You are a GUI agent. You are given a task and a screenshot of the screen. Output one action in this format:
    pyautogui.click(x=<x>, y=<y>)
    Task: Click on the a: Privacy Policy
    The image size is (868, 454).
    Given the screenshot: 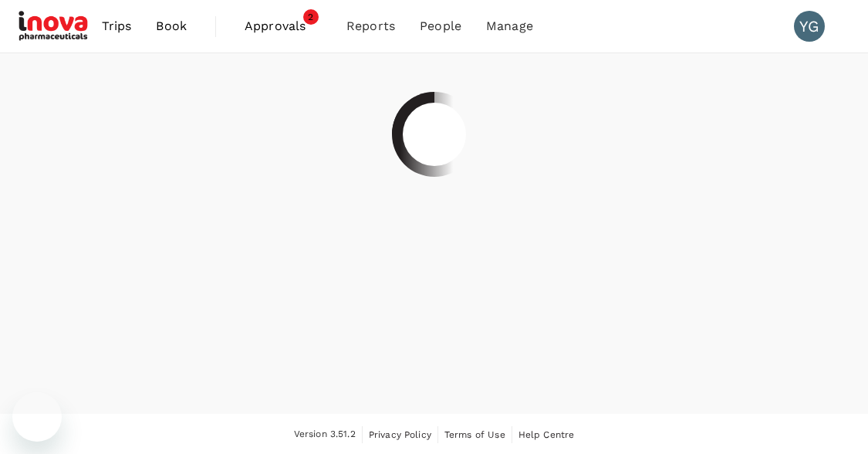 What is the action you would take?
    pyautogui.click(x=400, y=435)
    